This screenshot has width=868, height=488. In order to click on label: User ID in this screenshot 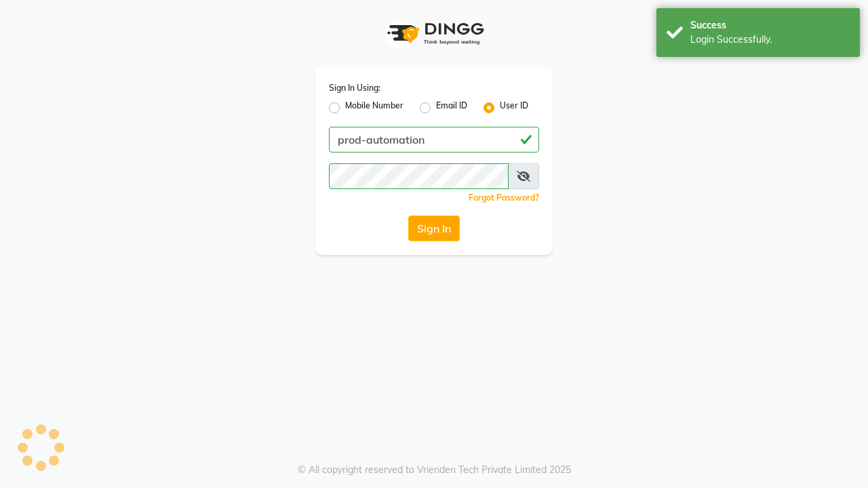, I will do `click(514, 108)`.